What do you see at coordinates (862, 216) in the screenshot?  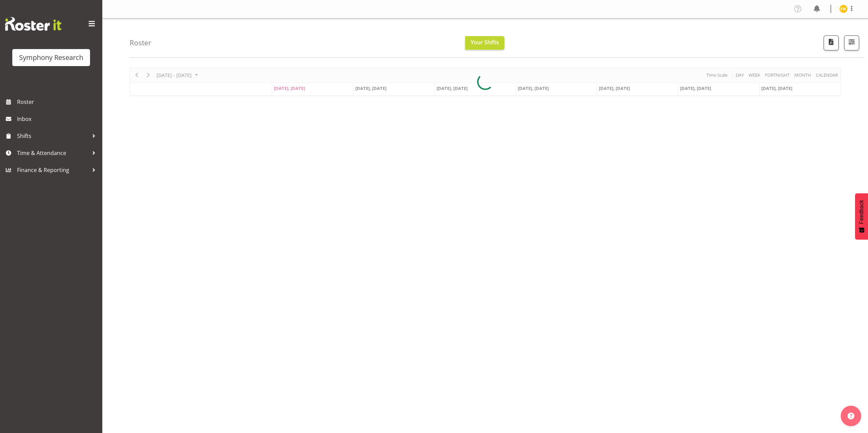 I see `button: Feedback - Show survey` at bounding box center [862, 216].